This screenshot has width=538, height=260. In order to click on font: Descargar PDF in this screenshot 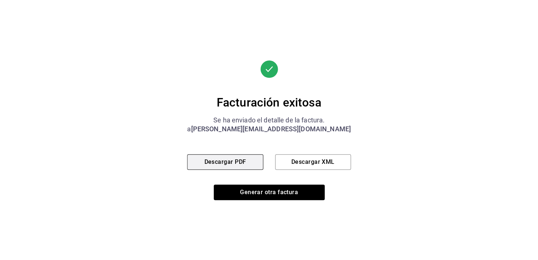, I will do `click(225, 162)`.